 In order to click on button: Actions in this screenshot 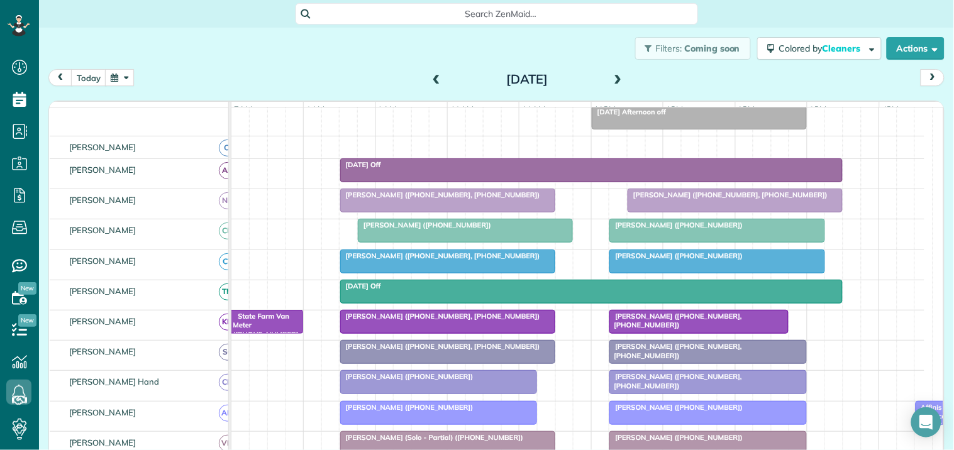, I will do `click(916, 48)`.